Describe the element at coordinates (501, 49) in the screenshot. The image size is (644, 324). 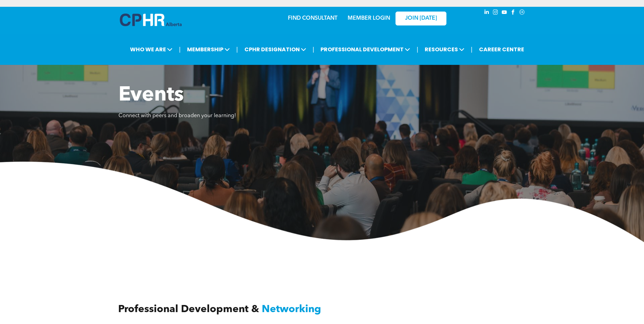
I see `a: CAREER CENTRE` at that location.